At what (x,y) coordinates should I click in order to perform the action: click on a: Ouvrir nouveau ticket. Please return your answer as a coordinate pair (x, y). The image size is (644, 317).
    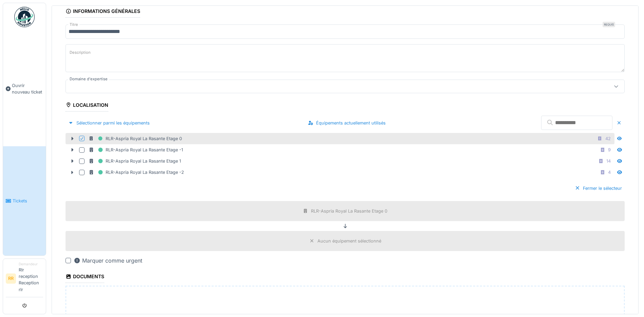
    Looking at the image, I should click on (25, 88).